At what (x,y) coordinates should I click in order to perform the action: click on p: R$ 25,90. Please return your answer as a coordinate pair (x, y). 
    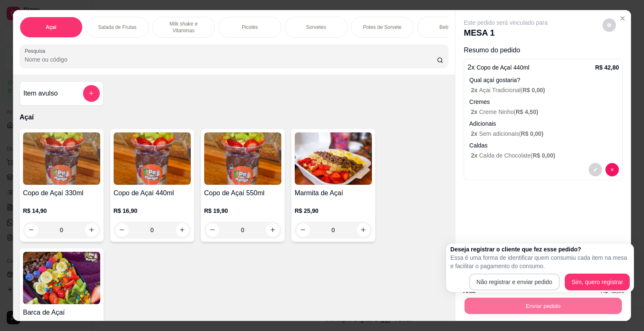
    Looking at the image, I should click on (334, 210).